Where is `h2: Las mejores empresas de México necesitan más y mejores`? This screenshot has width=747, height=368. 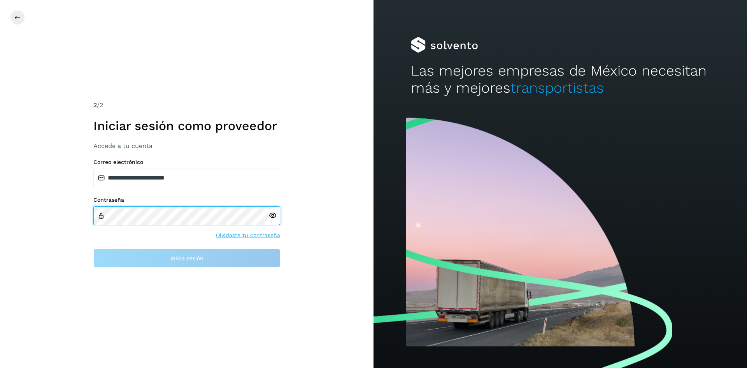 h2: Las mejores empresas de México necesitan más y mejores is located at coordinates (560, 79).